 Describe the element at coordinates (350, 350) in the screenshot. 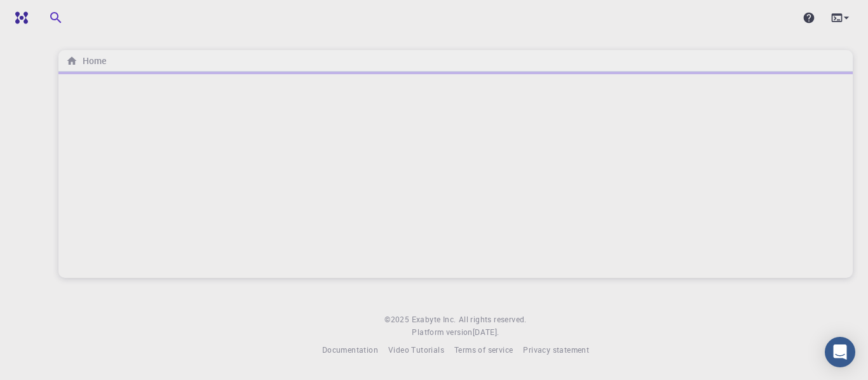

I see `a: Documentation` at that location.